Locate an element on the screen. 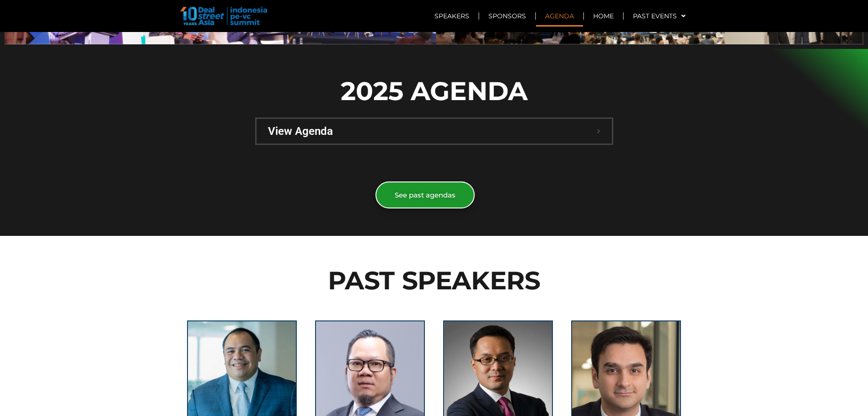 The width and height of the screenshot is (868, 416). a: Speakers is located at coordinates (452, 16).